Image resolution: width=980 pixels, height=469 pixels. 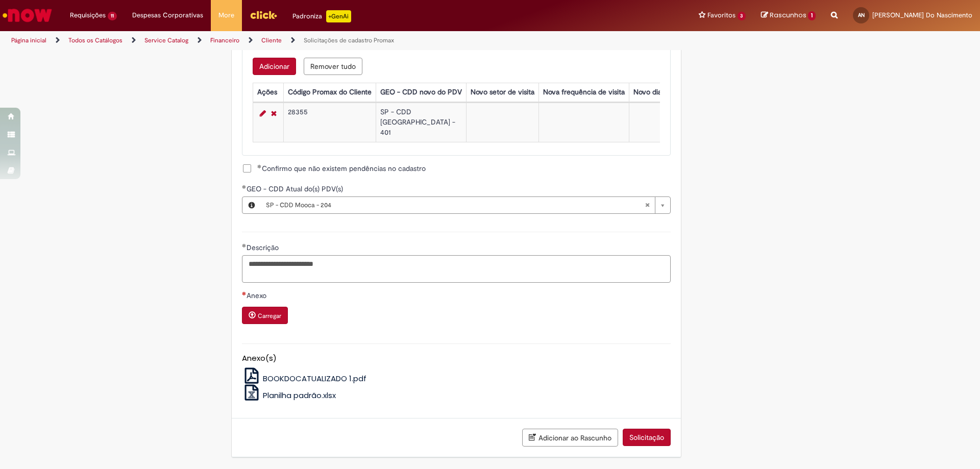 I want to click on div: Padroniza, so click(x=322, y=16).